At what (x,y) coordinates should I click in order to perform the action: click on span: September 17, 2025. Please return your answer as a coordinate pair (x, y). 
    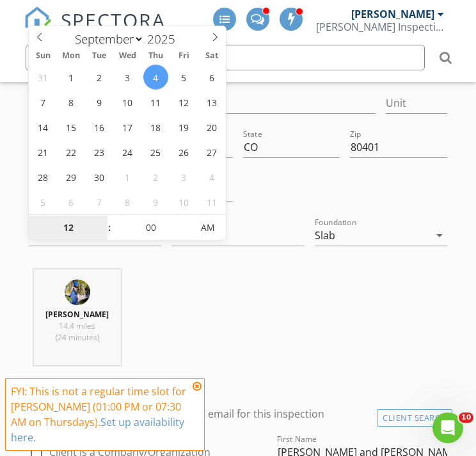
    Looking at the image, I should click on (127, 126).